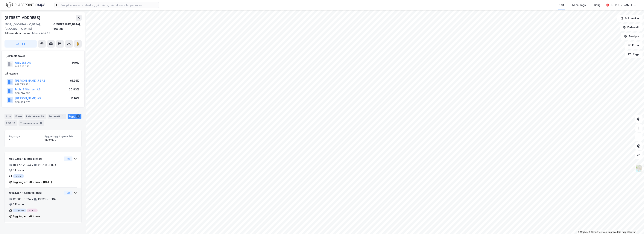 This screenshot has width=644, height=234. I want to click on button: Analyse, so click(632, 36).